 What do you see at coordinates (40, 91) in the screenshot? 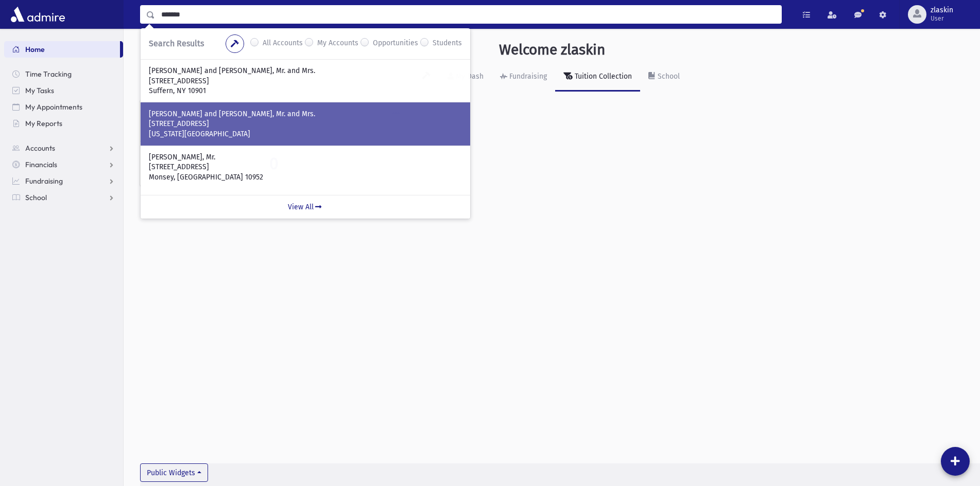
I see `span: My Tasks` at bounding box center [40, 91].